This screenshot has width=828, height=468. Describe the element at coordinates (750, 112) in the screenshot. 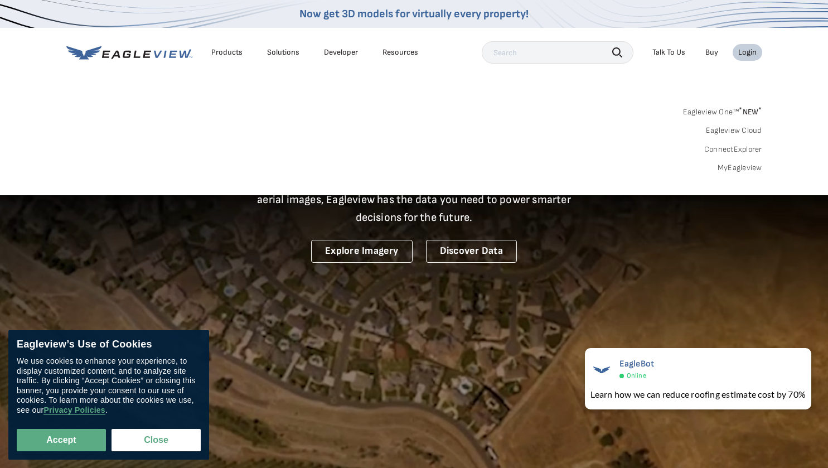

I see `span: NEW` at that location.